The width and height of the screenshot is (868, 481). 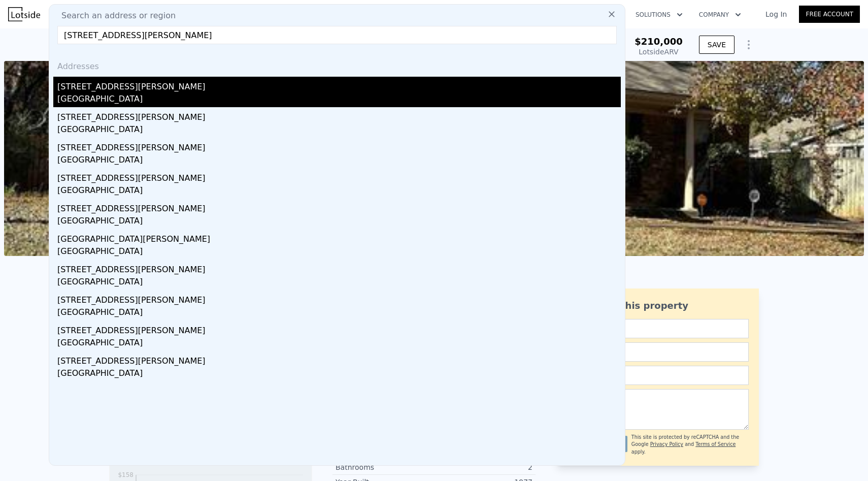 I want to click on button: Show Options, so click(x=749, y=45).